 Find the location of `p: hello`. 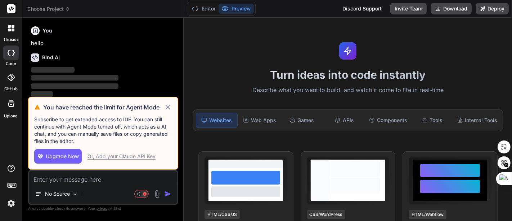

p: hello is located at coordinates (104, 43).